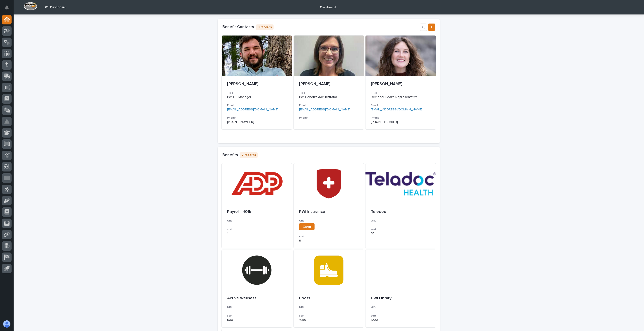 The image size is (644, 331). I want to click on p: 500, so click(257, 320).